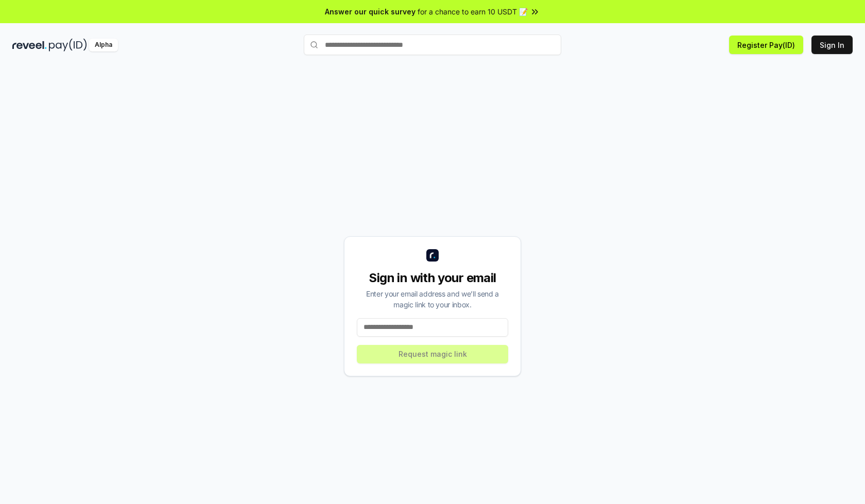 This screenshot has width=865, height=504. I want to click on div: Sign in with your email, so click(432, 278).